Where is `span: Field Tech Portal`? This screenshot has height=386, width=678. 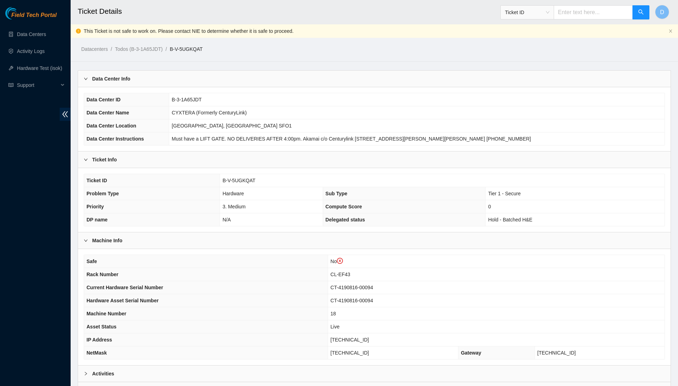
span: Field Tech Portal is located at coordinates (34, 15).